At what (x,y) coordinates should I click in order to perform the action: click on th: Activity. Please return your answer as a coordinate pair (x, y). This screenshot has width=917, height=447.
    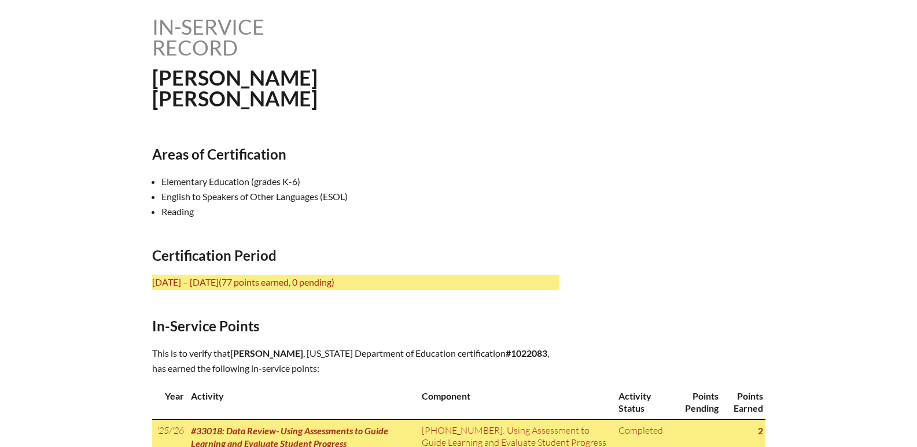
    Looking at the image, I should click on (302, 402).